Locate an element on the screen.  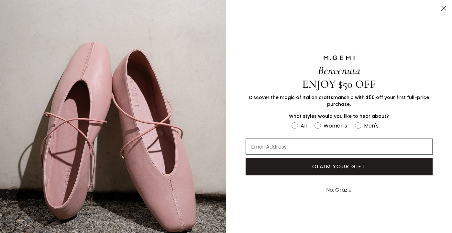
span: What styles would you like to hear about? is located at coordinates (339, 116).